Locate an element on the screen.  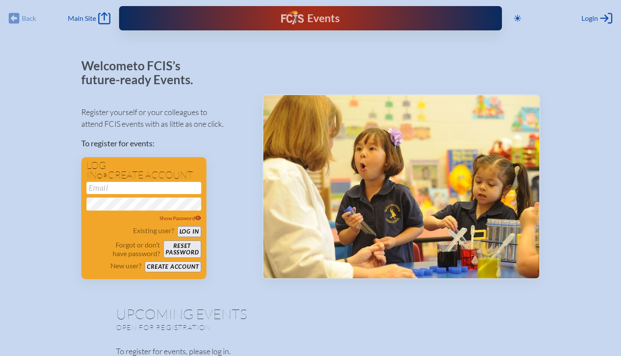
p: Welcome to FCIS’s future-ready Events. is located at coordinates (142, 73).